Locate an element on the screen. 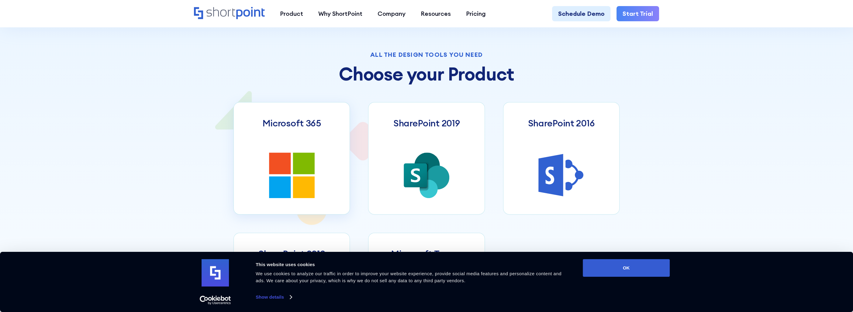 Image resolution: width=853 pixels, height=312 pixels. a: Schedule Demo is located at coordinates (582, 14).